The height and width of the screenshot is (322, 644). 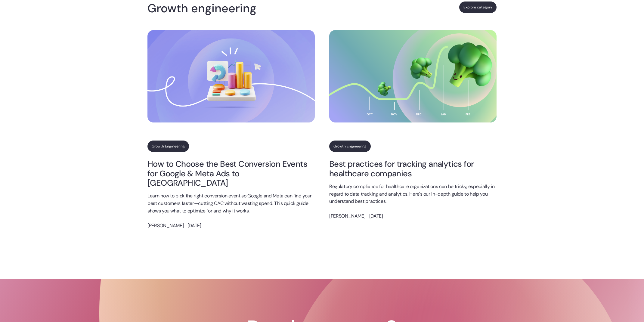 I want to click on h4: Growth engineering, so click(x=204, y=8).